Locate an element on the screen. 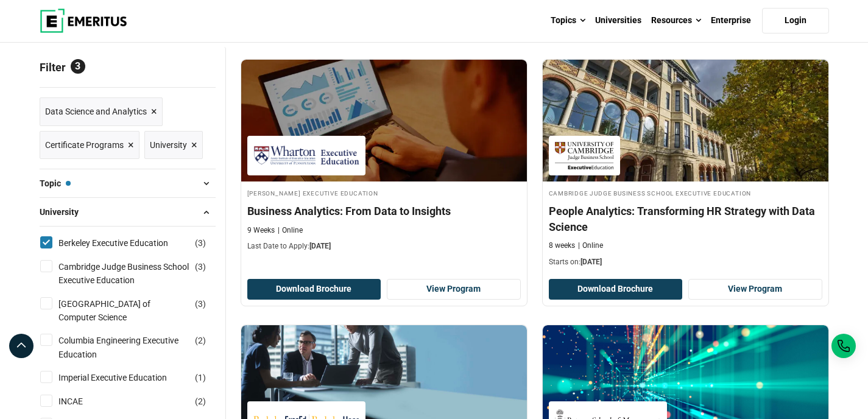 Image resolution: width=868 pixels, height=419 pixels. p: Filter is located at coordinates (127, 67).